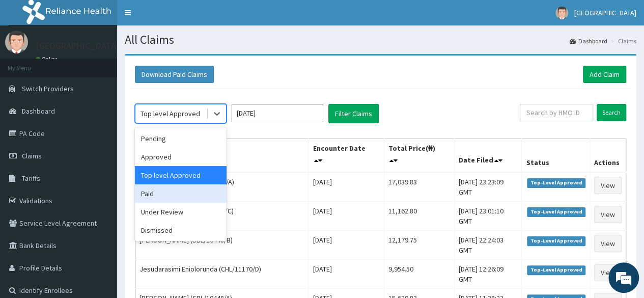  Describe the element at coordinates (112, 64) in the screenshot. I see `div: Chat with us now` at that location.